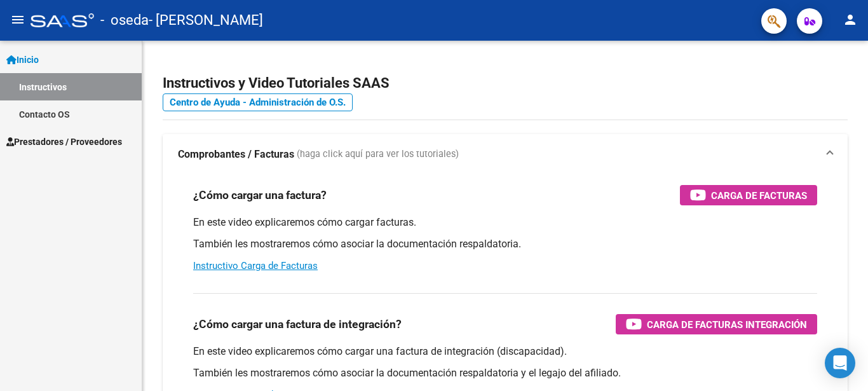  Describe the element at coordinates (22, 59) in the screenshot. I see `span: Inicio` at that location.